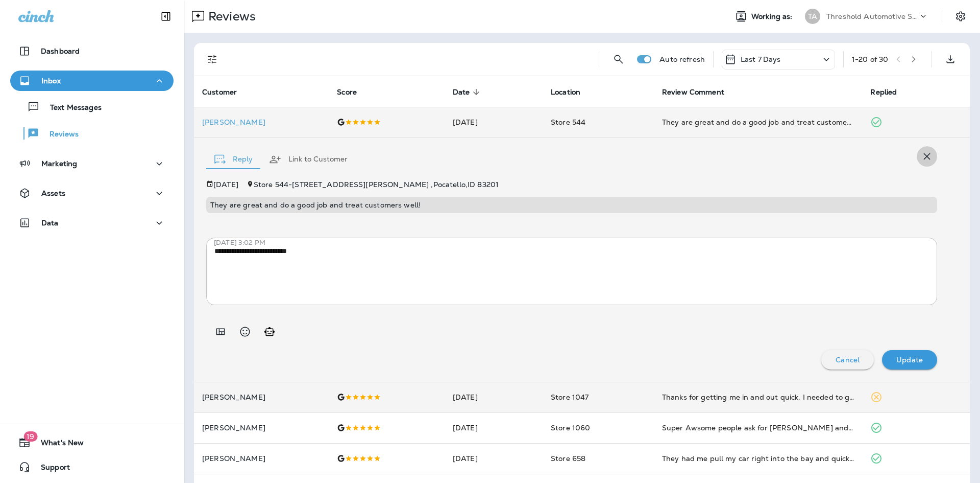 The height and width of the screenshot is (483, 980). What do you see at coordinates (53, 193) in the screenshot?
I see `p: Assets` at bounding box center [53, 193].